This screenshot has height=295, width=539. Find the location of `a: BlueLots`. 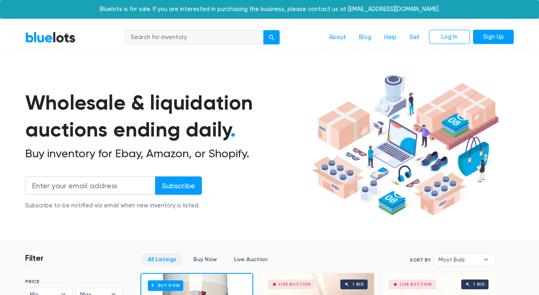

a: BlueLots is located at coordinates (50, 37).